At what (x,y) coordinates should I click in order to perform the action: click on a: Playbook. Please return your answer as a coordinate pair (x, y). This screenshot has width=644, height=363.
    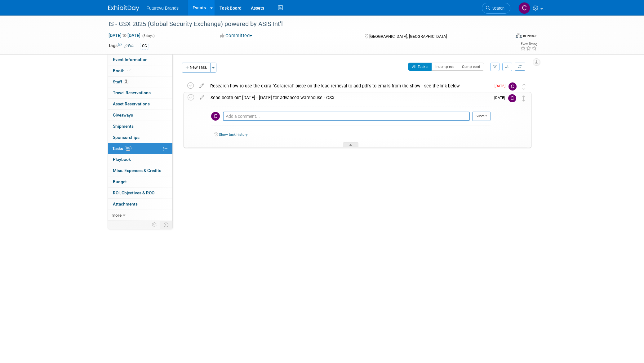
    Looking at the image, I should click on (140, 160).